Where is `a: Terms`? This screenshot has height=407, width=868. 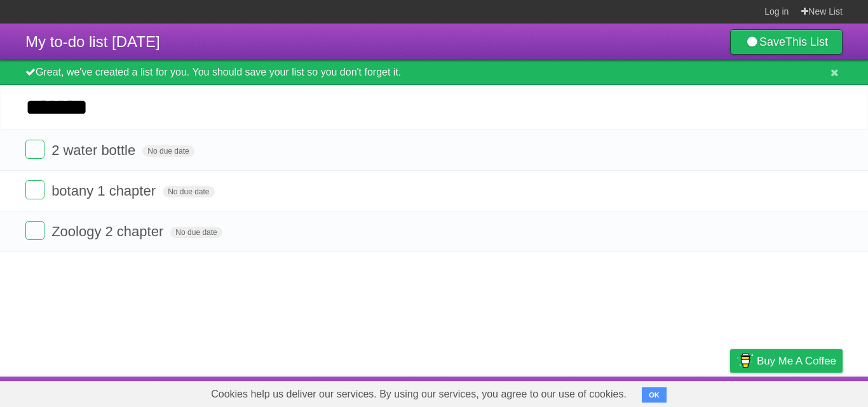 a: Terms is located at coordinates (684, 392).